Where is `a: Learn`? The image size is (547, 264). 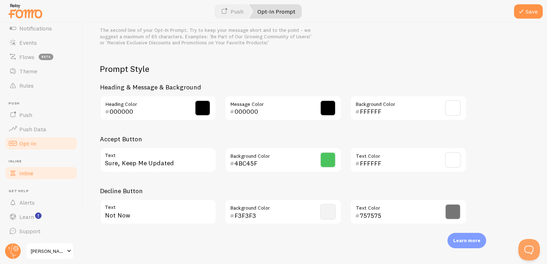
a: Learn is located at coordinates (41, 217).